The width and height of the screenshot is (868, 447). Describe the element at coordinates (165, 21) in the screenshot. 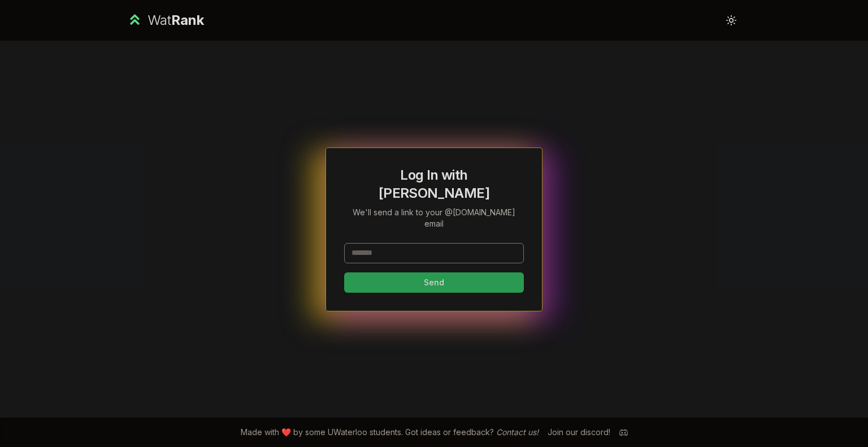

I see `a: WatRank` at that location.